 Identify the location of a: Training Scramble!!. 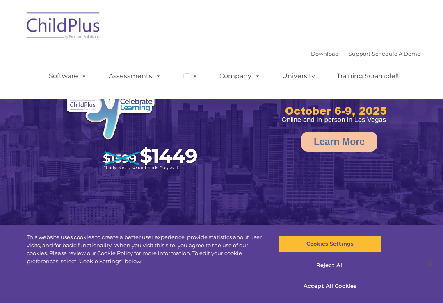
(367, 76).